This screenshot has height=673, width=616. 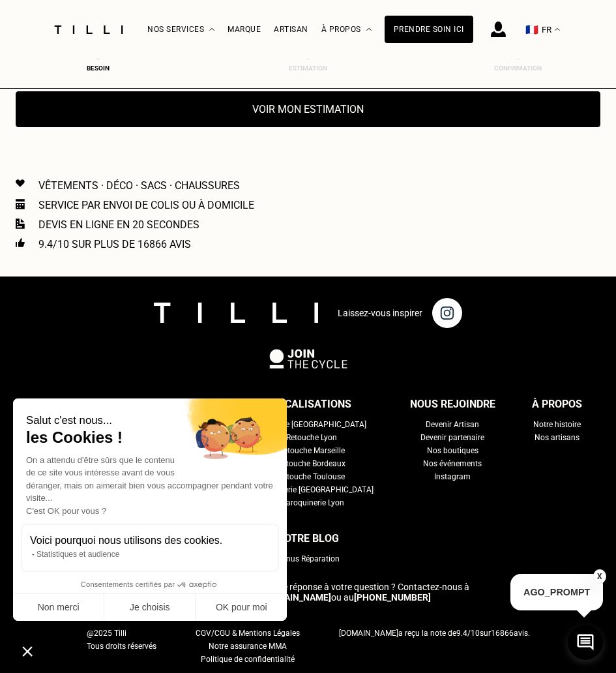 I want to click on a: Maroquinerie Lyon, so click(x=312, y=503).